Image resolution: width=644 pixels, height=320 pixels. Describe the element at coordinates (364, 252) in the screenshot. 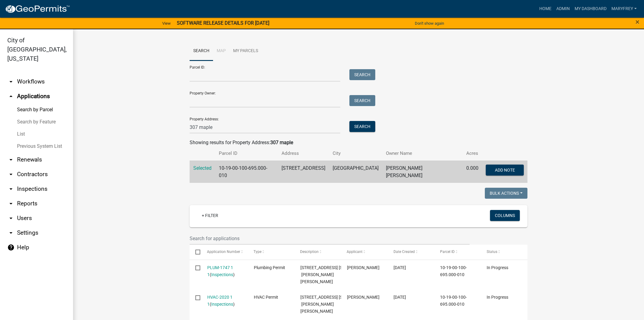

I see `datatable-header-cell: Applicant` at that location.